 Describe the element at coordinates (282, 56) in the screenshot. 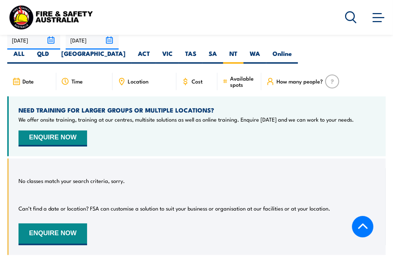

I see `label: Online` at that location.